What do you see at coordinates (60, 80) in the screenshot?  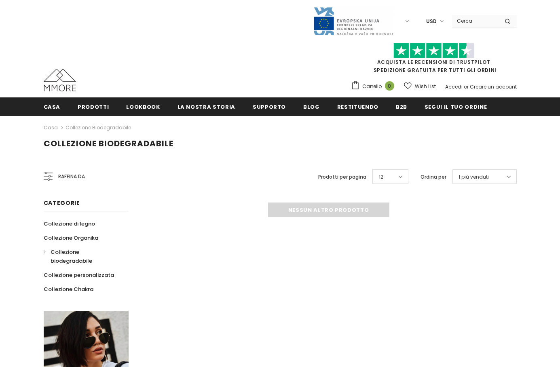 I see `img: Casi MMORE` at bounding box center [60, 80].